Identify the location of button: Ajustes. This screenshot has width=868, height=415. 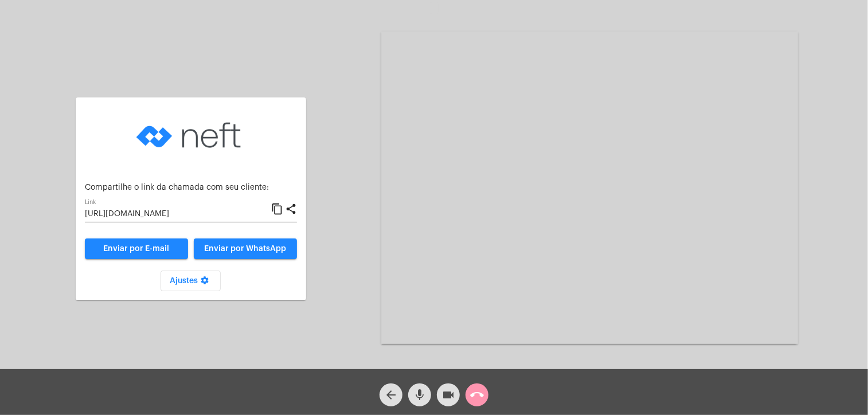
(191, 281).